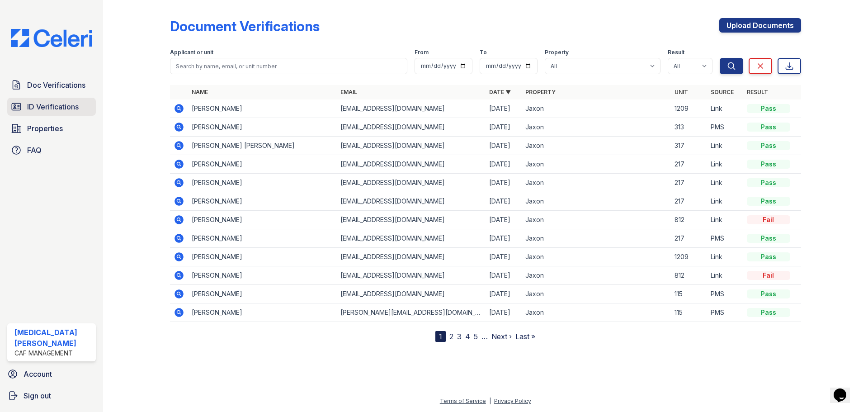  Describe the element at coordinates (349, 92) in the screenshot. I see `a: Email` at that location.